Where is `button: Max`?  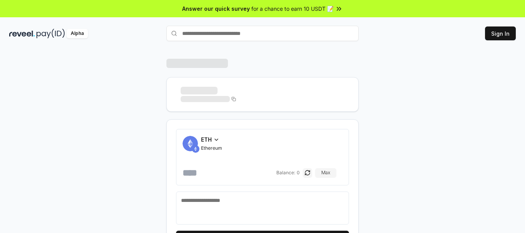 button: Max is located at coordinates (325, 173).